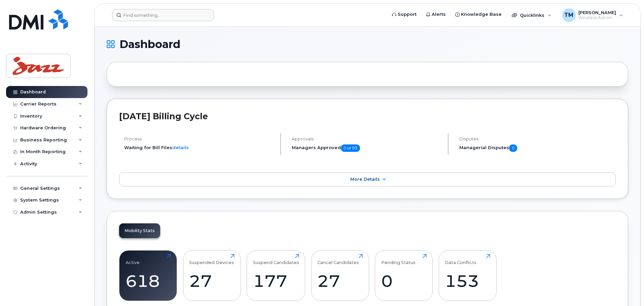 This screenshot has width=644, height=306. Describe the element at coordinates (338, 260) in the screenshot. I see `div: Cancel Candidates` at that location.